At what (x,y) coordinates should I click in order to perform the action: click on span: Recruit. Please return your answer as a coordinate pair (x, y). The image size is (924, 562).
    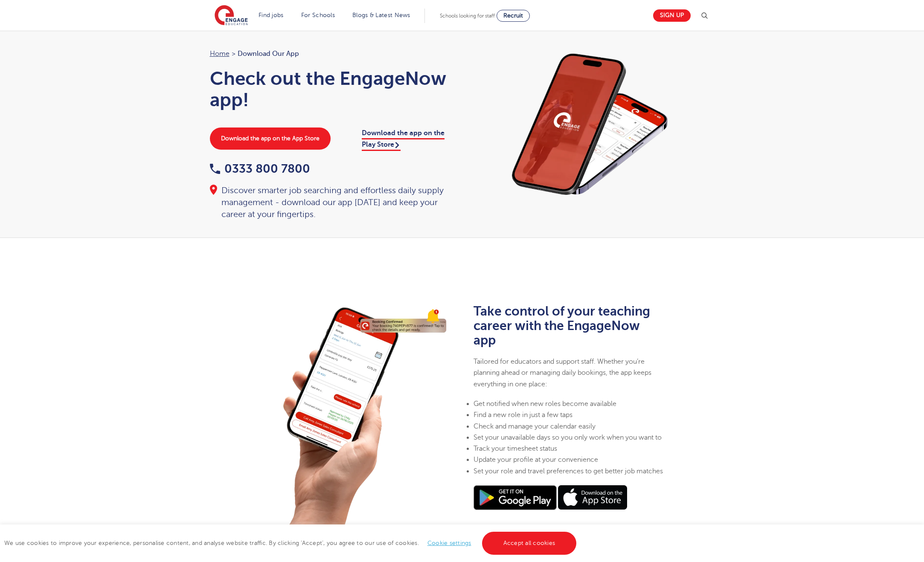
    Looking at the image, I should click on (513, 15).